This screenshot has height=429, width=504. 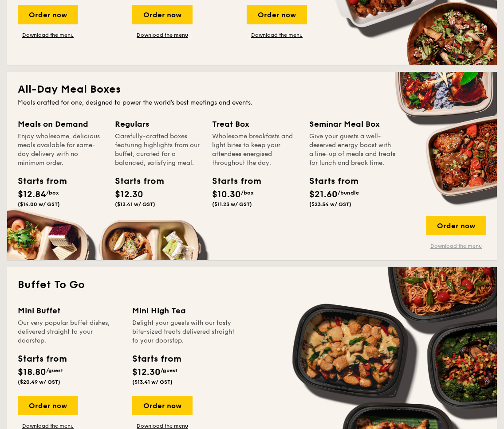 What do you see at coordinates (252, 103) in the screenshot?
I see `div: Meals crafted for one, designed to power the world's best meetings and events.` at bounding box center [252, 103].